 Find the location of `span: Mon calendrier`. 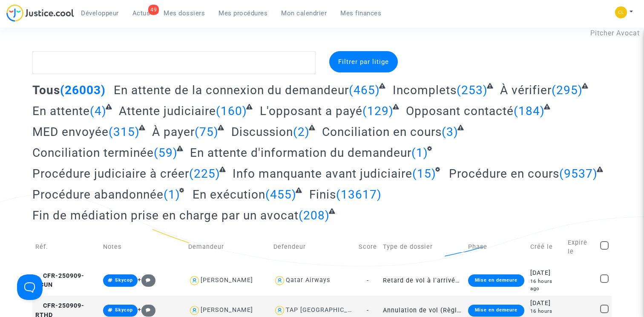

span: Mon calendrier is located at coordinates (304, 13).